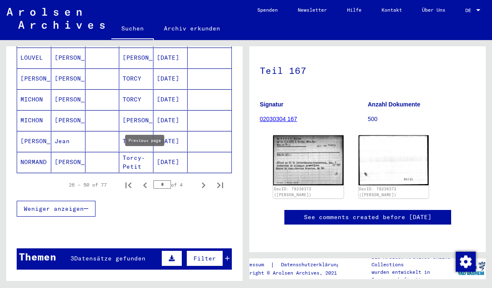  What do you see at coordinates (293, 273) in the screenshot?
I see `p: Copyright © Arolsen Archives, 2021` at bounding box center [293, 273].